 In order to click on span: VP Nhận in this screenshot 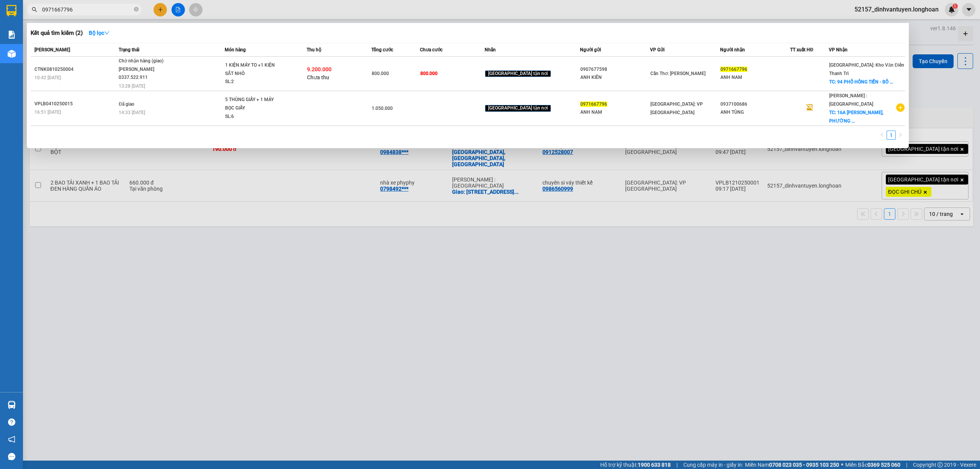, I will do `click(838, 49)`.